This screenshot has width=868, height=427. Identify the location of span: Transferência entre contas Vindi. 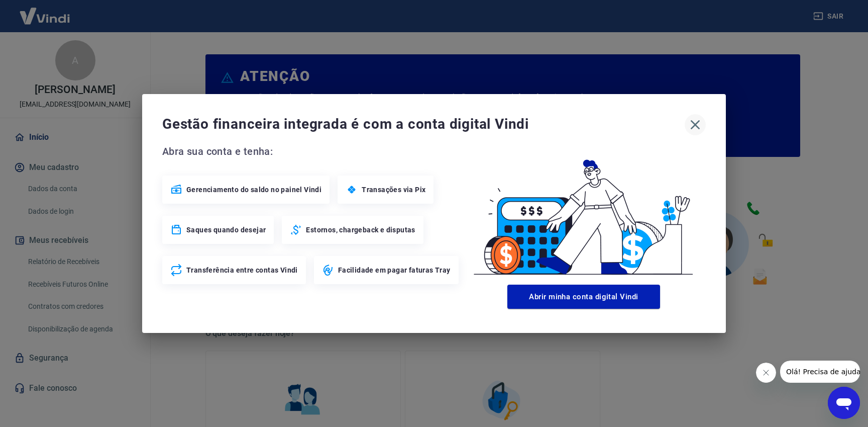
(242, 270).